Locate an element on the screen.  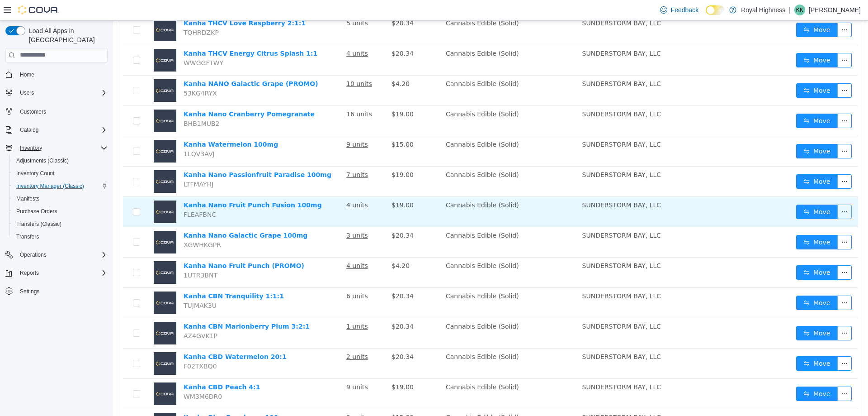
button: Purchase Orders is located at coordinates (60, 211).